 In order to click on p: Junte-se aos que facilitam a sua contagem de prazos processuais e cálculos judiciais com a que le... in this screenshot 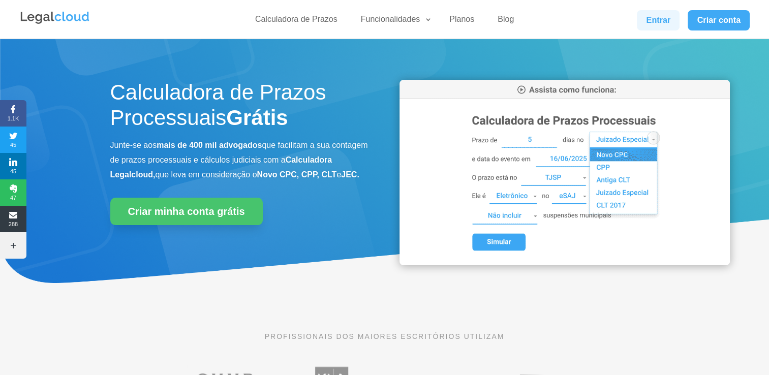, I will do `click(240, 160)`.